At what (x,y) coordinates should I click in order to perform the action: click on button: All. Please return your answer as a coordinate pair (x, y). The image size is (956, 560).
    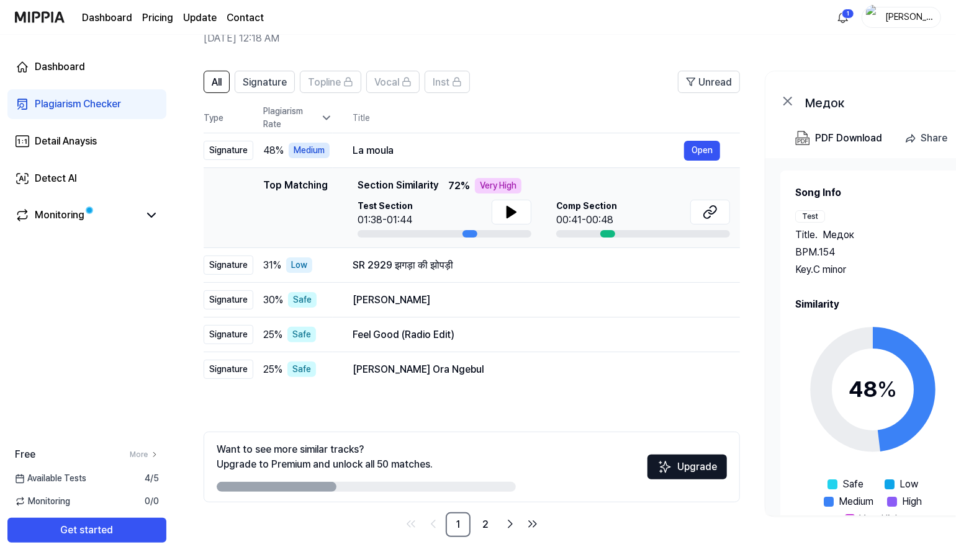
    Looking at the image, I should click on (217, 82).